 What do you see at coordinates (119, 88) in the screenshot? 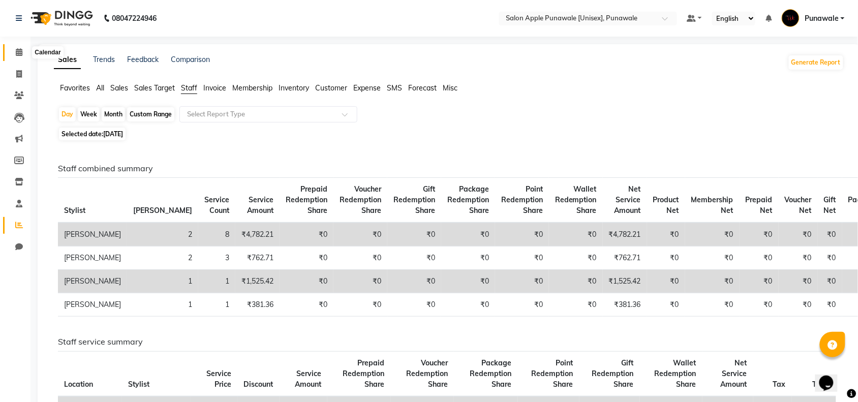
I see `span: Sales` at bounding box center [119, 88].